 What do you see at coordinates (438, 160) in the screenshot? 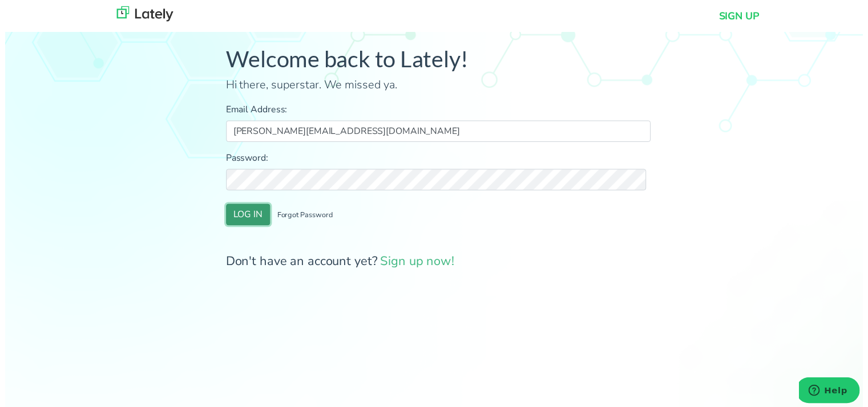
I see `label: Password:` at bounding box center [438, 160].